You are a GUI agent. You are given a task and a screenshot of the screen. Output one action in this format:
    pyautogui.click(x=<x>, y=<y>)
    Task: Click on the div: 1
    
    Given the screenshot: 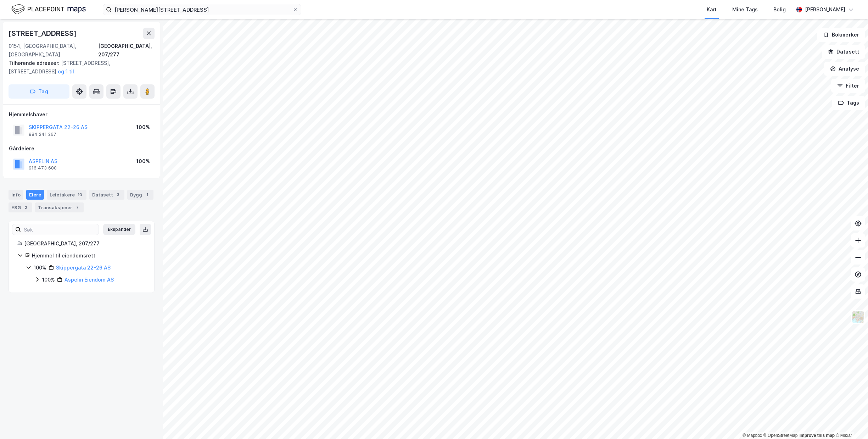 What is the action you would take?
    pyautogui.click(x=147, y=195)
    